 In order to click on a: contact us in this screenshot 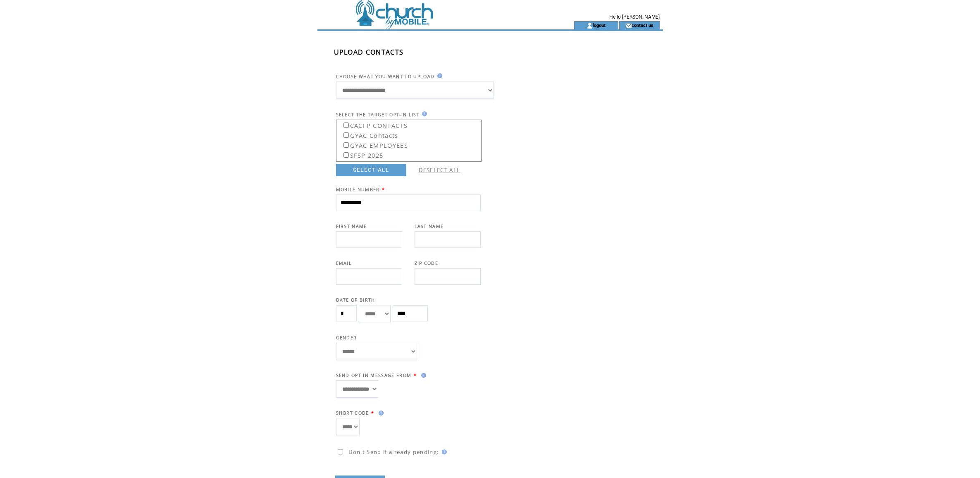, I will do `click(642, 24)`.